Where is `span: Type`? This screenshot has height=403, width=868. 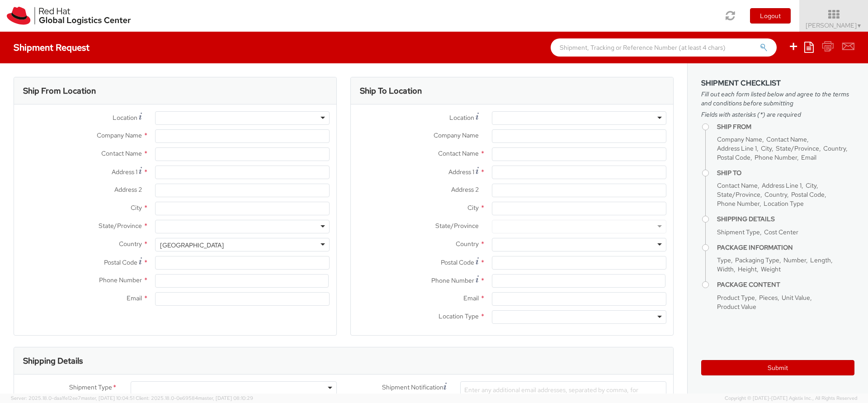 span: Type is located at coordinates (724, 261).